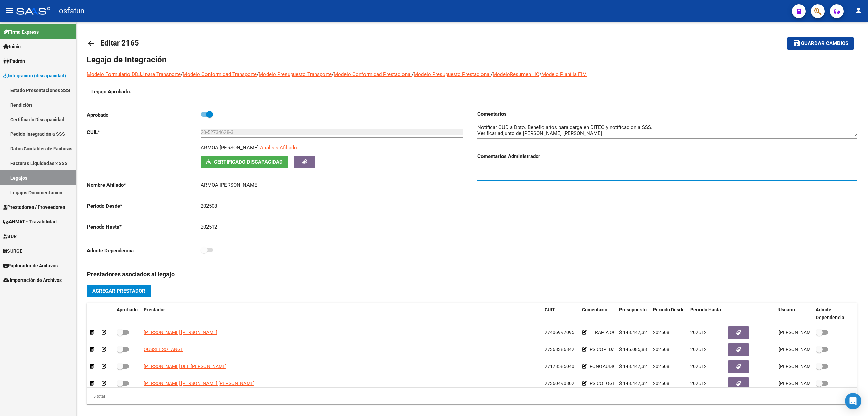  Describe the element at coordinates (120, 43) in the screenshot. I see `span: Editar 2165` at that location.